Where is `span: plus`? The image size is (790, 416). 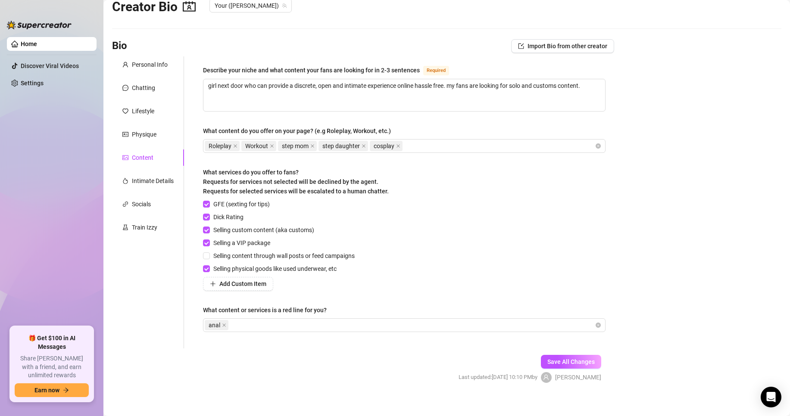
span: plus is located at coordinates (213, 284).